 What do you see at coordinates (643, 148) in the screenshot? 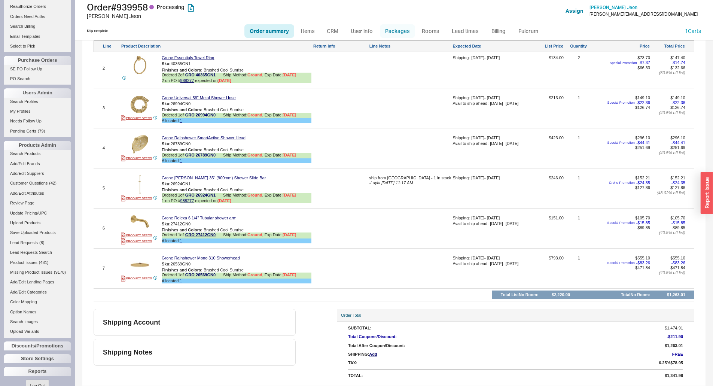
I see `span: $251.69` at bounding box center [643, 148].